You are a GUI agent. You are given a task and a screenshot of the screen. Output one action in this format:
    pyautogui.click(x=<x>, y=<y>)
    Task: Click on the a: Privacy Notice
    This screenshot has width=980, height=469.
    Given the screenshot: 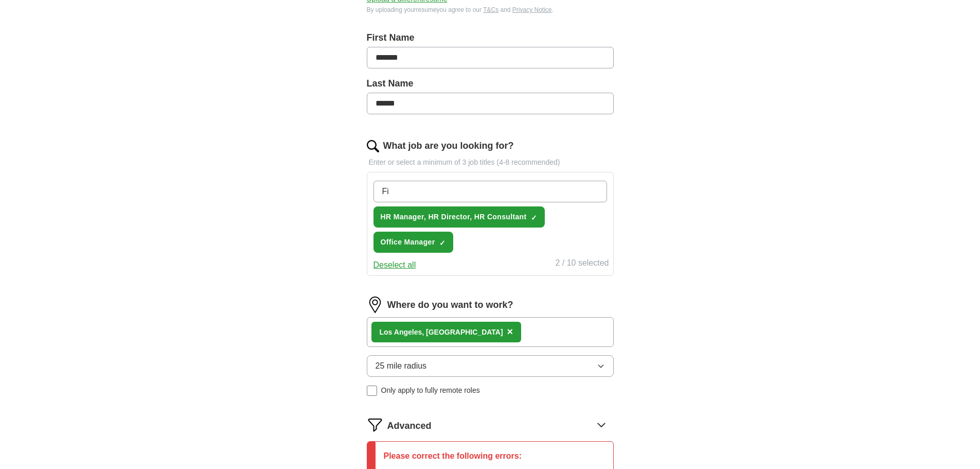 What is the action you would take?
    pyautogui.click(x=532, y=10)
    